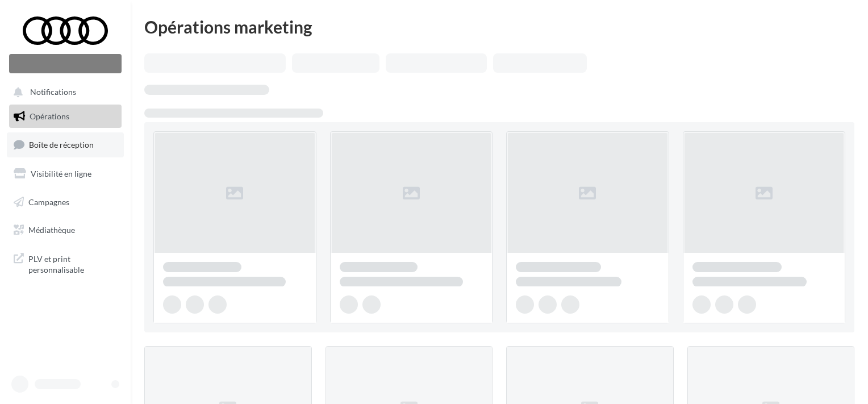 This screenshot has width=868, height=404. What do you see at coordinates (73, 263) in the screenshot?
I see `span: PLV et print personnalisable` at bounding box center [73, 263].